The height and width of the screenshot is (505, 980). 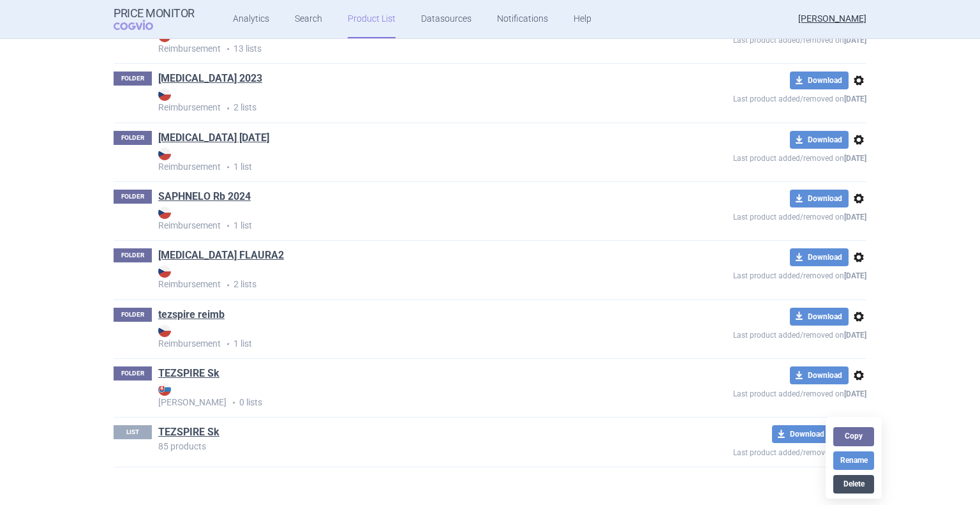 I want to click on p: 13 lists, so click(x=399, y=42).